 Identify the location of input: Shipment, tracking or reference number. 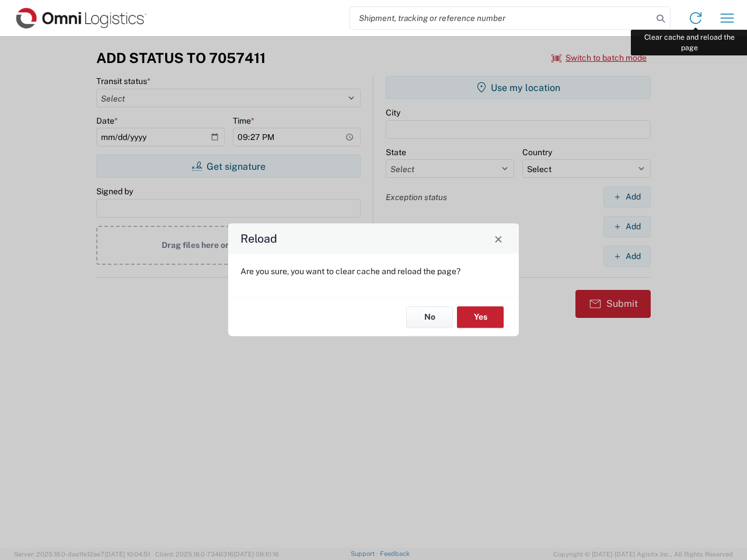
(502, 18).